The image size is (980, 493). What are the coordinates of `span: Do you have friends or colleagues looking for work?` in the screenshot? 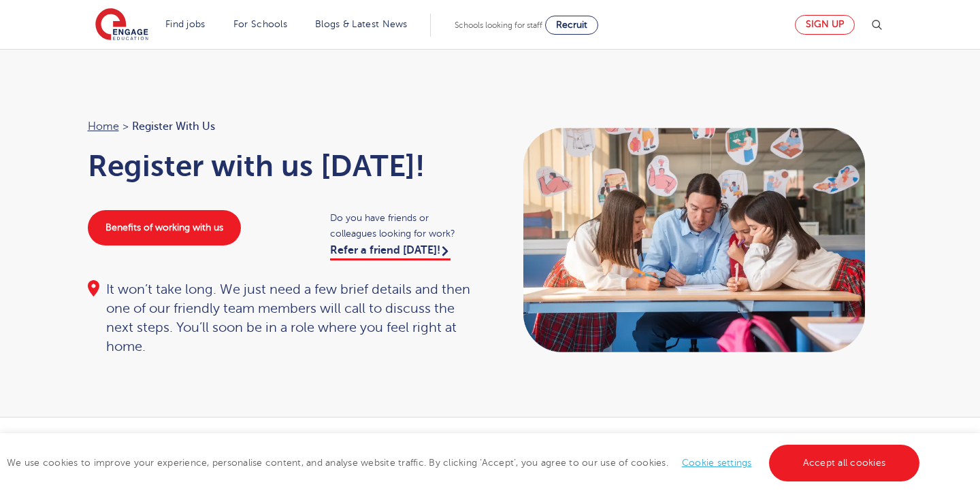 It's located at (403, 226).